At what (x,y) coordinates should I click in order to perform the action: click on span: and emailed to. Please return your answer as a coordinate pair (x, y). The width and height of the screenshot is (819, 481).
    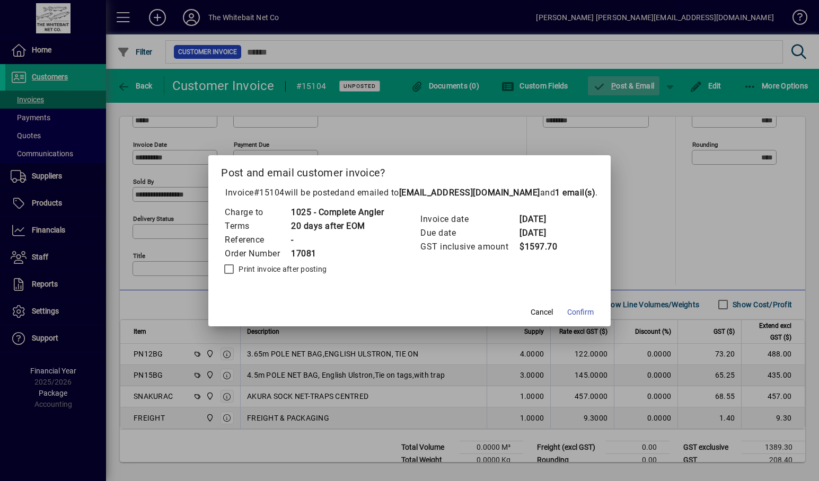
    Looking at the image, I should click on (467, 192).